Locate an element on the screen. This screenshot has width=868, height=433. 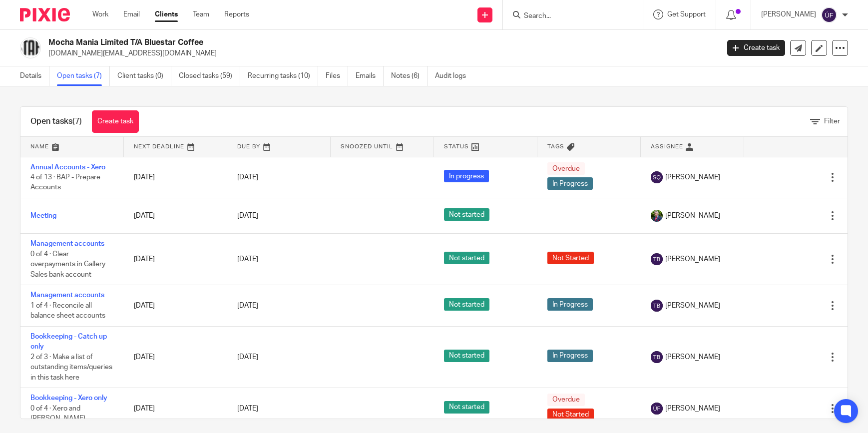
img: download.png is located at coordinates (657, 215).